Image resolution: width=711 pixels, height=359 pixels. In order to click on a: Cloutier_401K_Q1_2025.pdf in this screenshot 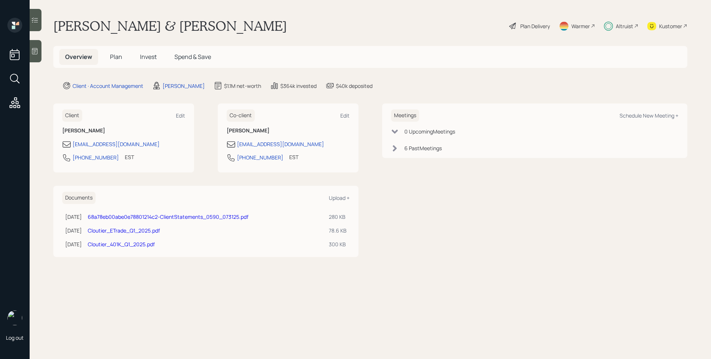, I will do `click(121, 244)`.